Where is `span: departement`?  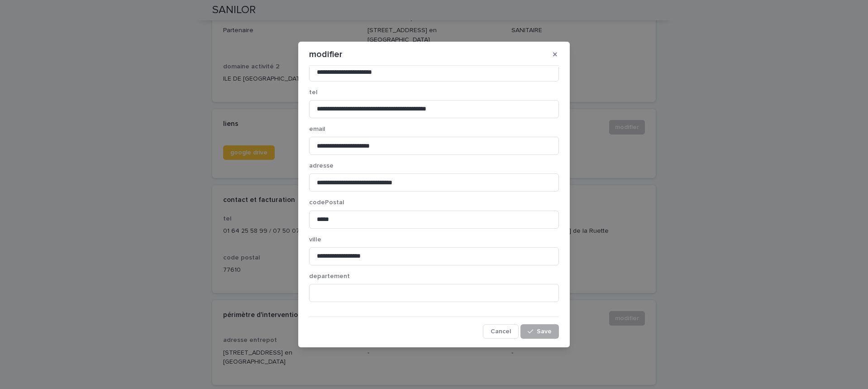
span: departement is located at coordinates (329, 276).